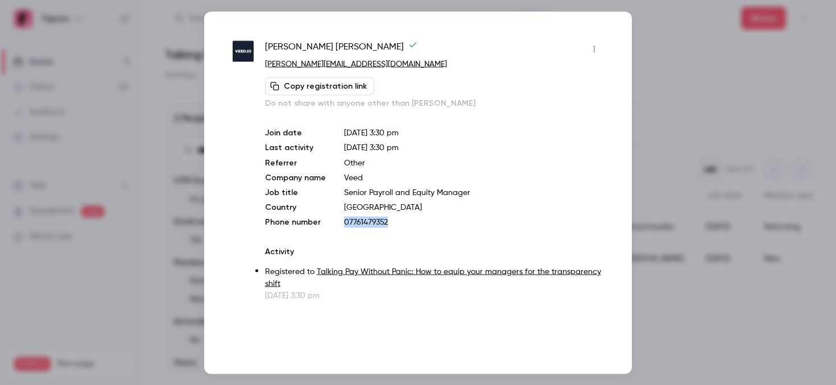 The width and height of the screenshot is (836, 385). What do you see at coordinates (474, 192) in the screenshot?
I see `p: Senior Payroll and Equity Manager` at bounding box center [474, 192].